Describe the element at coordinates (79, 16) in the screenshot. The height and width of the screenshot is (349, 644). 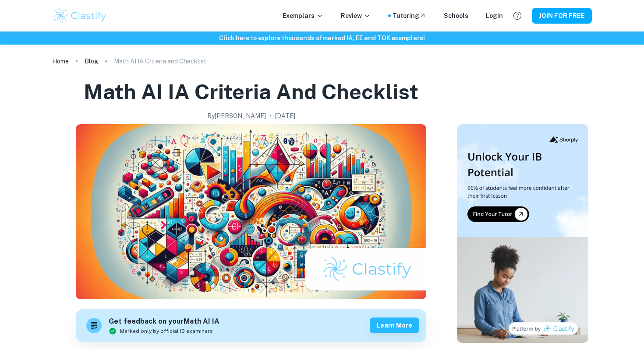
I see `a: Clastify logo` at that location.